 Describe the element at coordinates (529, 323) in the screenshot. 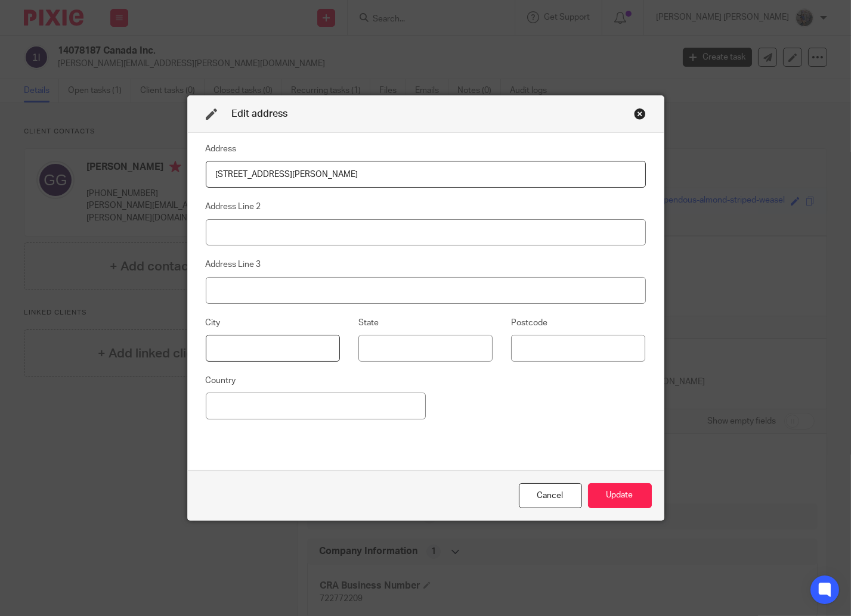

I see `label: Postcode` at that location.